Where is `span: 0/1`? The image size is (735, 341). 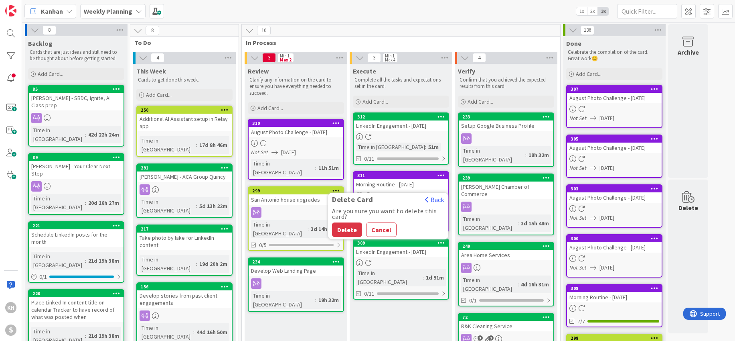
span: 0/1 is located at coordinates (473, 300).